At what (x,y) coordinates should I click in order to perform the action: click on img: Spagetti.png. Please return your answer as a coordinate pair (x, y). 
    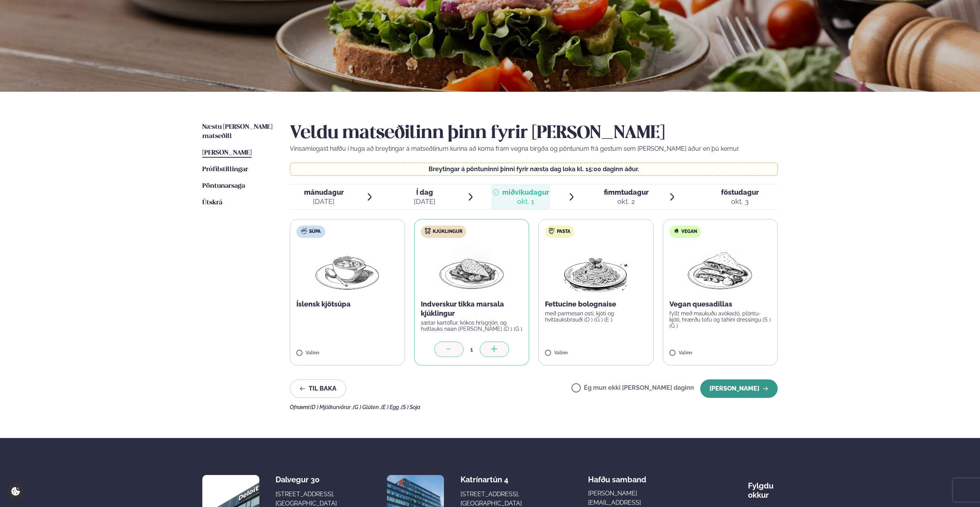
    Looking at the image, I should click on (596, 269).